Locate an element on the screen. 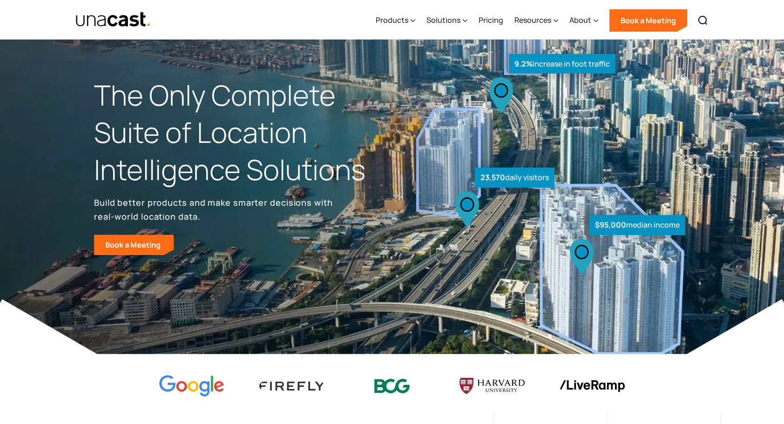  strong: 23,570 is located at coordinates (493, 177).